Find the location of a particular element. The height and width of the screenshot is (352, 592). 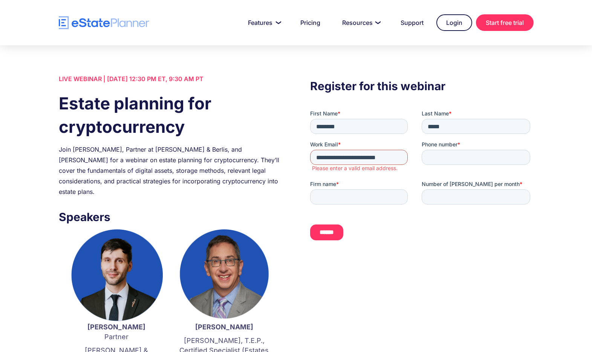

label: Please enter a valid email address. is located at coordinates (57, 58).